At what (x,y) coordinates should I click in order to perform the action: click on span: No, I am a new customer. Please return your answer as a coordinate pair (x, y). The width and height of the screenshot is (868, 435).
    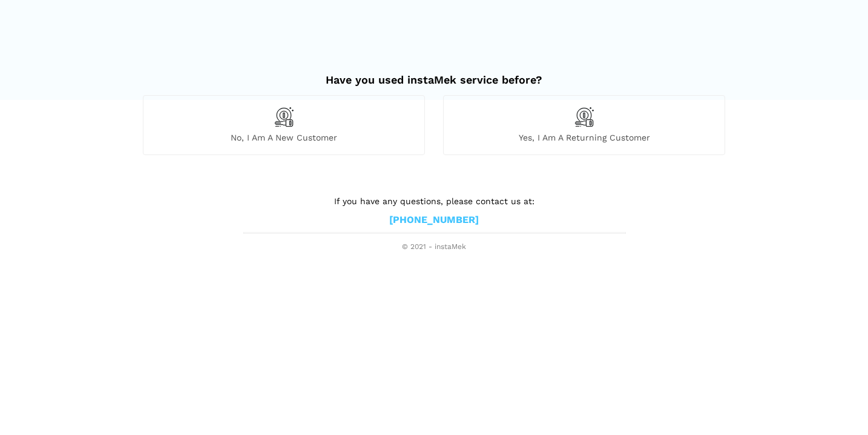
    Looking at the image, I should click on (284, 137).